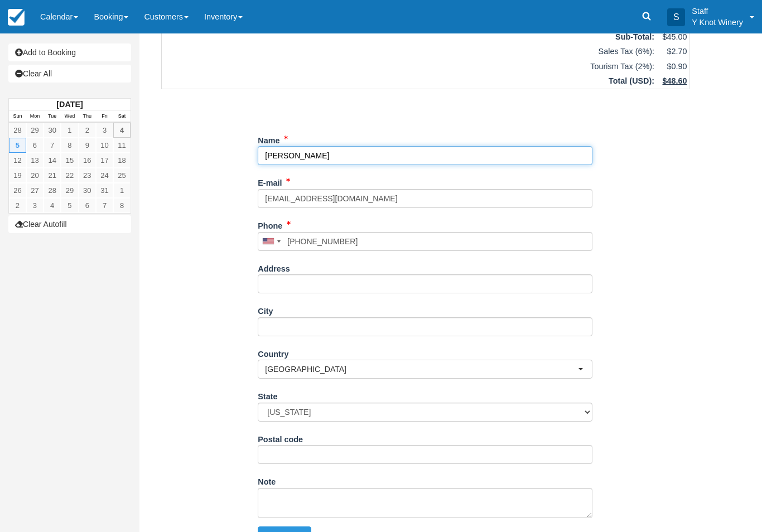 The image size is (762, 532). Describe the element at coordinates (52, 116) in the screenshot. I see `th: Tue` at that location.